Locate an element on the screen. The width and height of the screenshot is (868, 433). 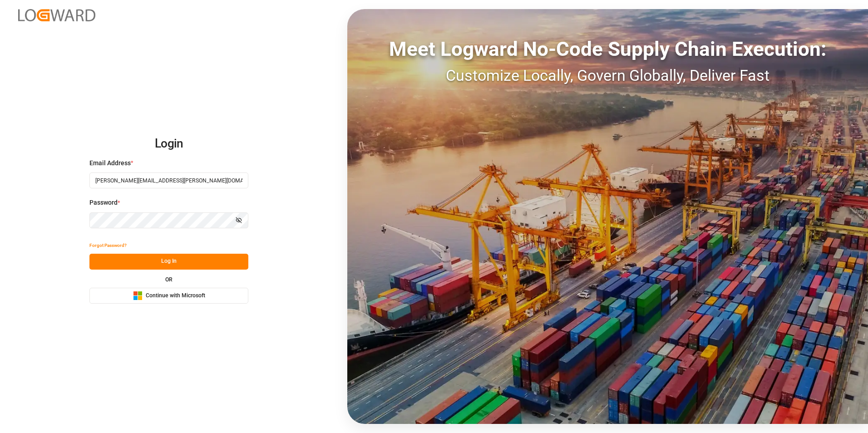
div: Meet Logward No-Code Supply Chain Execution: is located at coordinates (607, 49).